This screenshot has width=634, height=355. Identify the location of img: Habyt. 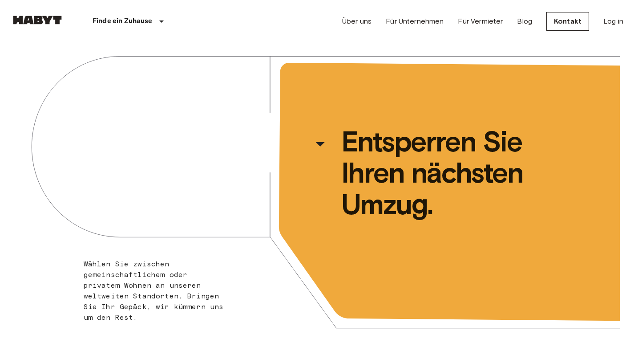
(37, 20).